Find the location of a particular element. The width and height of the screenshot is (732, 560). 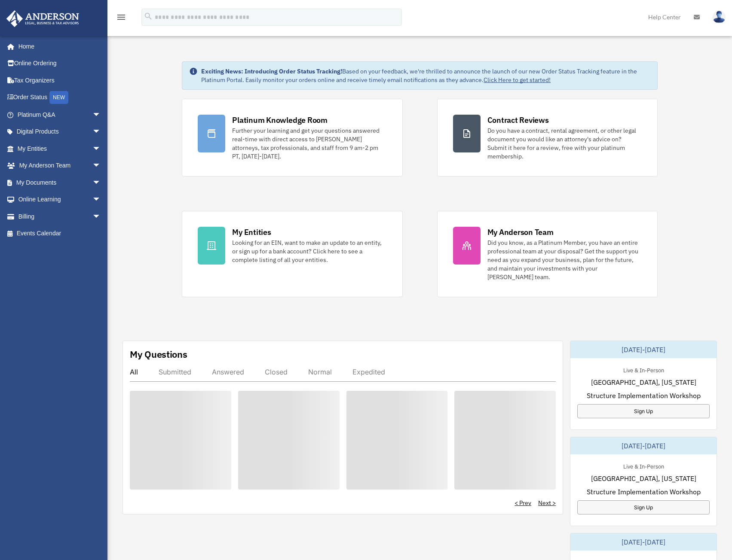

div: All is located at coordinates (134, 372).